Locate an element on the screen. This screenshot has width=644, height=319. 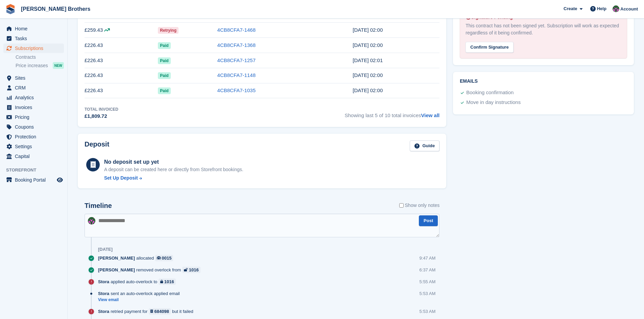
span: Coupons is located at coordinates (35, 127).